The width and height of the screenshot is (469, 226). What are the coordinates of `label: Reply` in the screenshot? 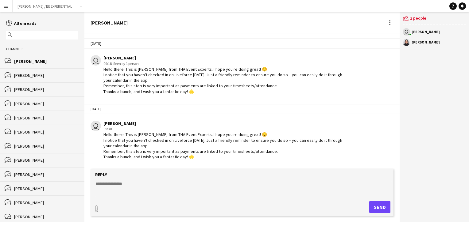 It's located at (101, 175).